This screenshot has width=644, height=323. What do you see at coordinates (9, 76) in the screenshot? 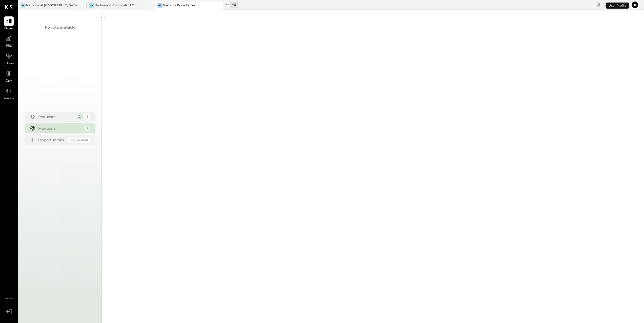
I see `a: Cash` at bounding box center [9, 76].